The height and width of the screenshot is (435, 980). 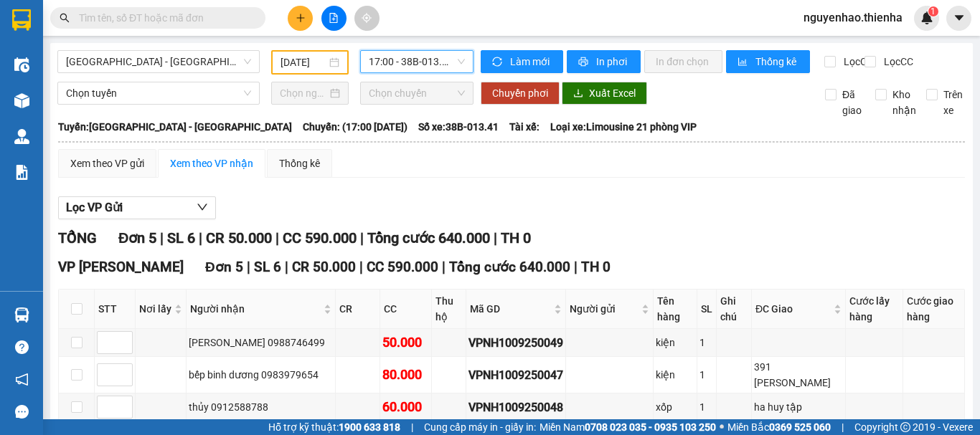 What do you see at coordinates (875, 309) in the screenshot?
I see `th: Cước lấy hàng` at bounding box center [875, 309].